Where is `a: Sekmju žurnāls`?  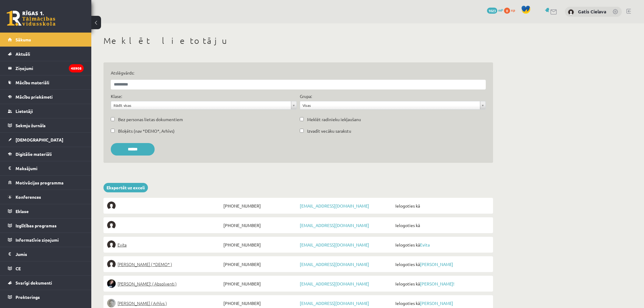 a: Sekmju žurnāls is located at coordinates (45, 125).